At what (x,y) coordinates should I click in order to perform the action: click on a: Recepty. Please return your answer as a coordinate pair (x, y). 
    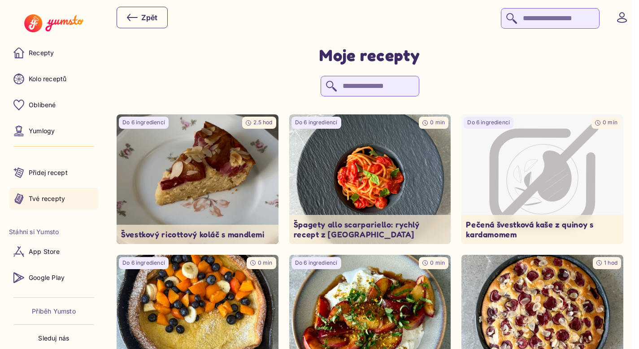
    Looking at the image, I should click on (54, 53).